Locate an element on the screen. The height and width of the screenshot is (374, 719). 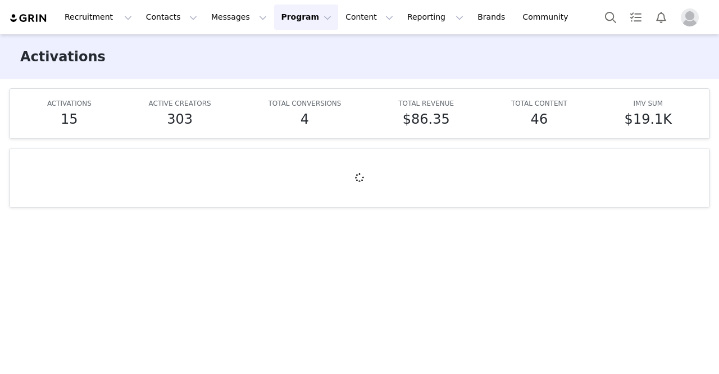
span: TOTAL CONTENT is located at coordinates (539, 103).